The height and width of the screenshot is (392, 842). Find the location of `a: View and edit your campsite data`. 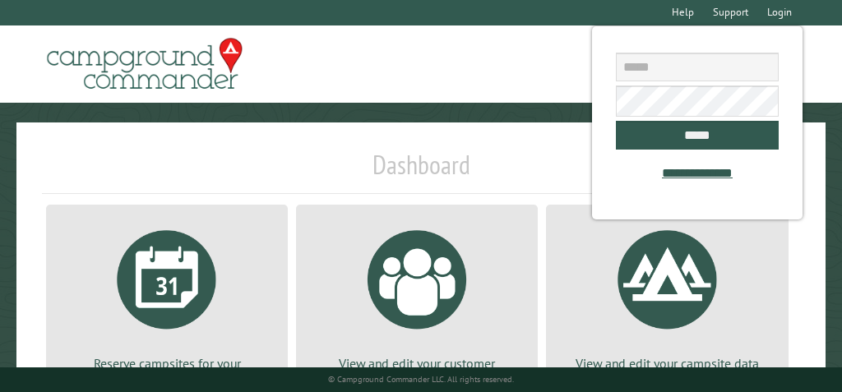

a: View and edit your campsite data is located at coordinates (667, 295).